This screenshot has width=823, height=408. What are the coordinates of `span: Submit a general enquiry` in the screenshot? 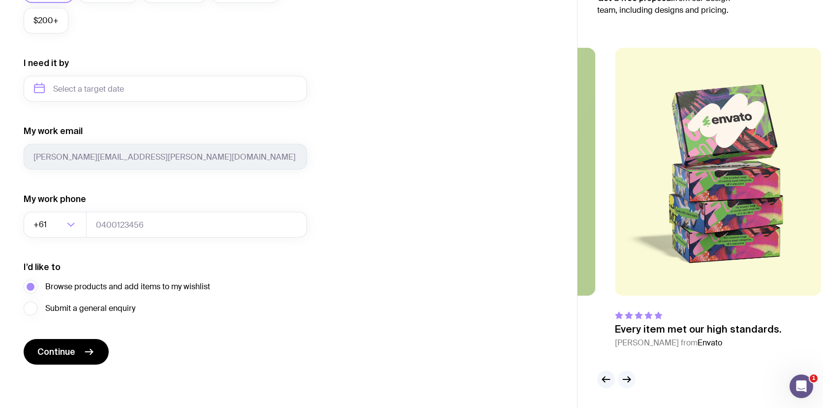 It's located at (90, 308).